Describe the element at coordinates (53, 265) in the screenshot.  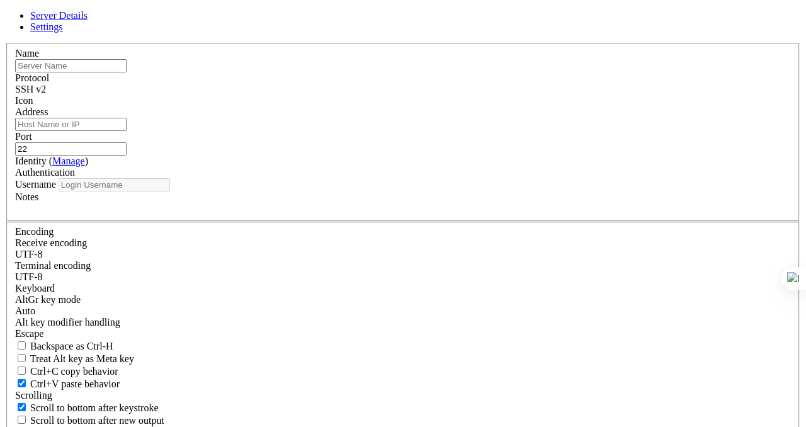
I see `label: The default terminal encoding. ISO-2022 enables character map translations (like graphics maps). ...` at that location.